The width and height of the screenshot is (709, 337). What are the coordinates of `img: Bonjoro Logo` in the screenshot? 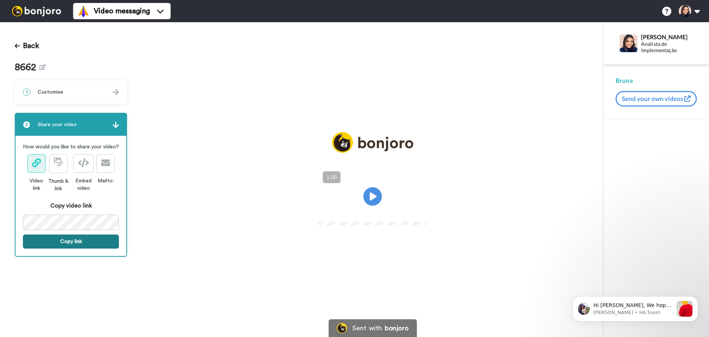 It's located at (342, 328).